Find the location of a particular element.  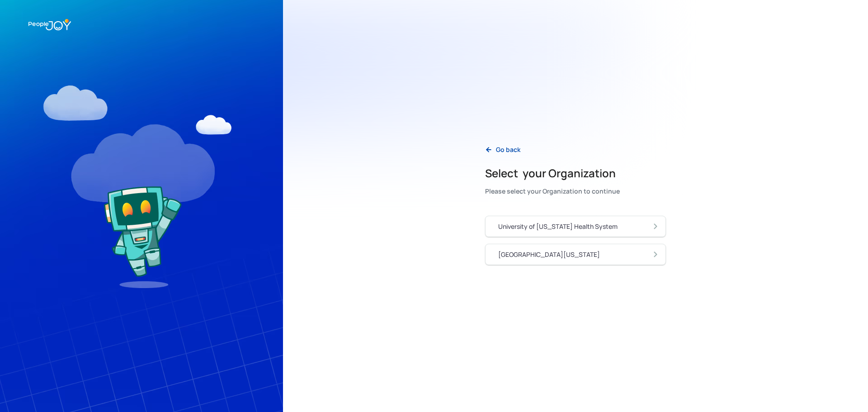

div: Please select your Organization to continue is located at coordinates (553, 191).